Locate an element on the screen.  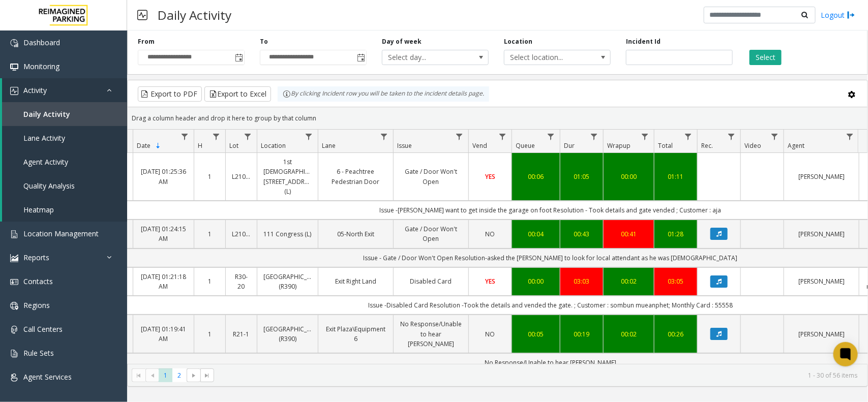
button: Export to PDF is located at coordinates (170, 94).